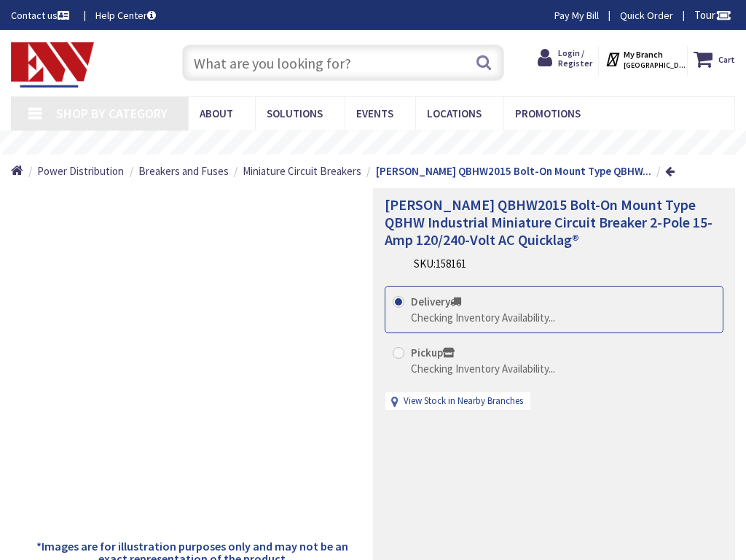 The image size is (746, 560). What do you see at coordinates (576, 15) in the screenshot?
I see `a: Pay My Bill` at bounding box center [576, 15].